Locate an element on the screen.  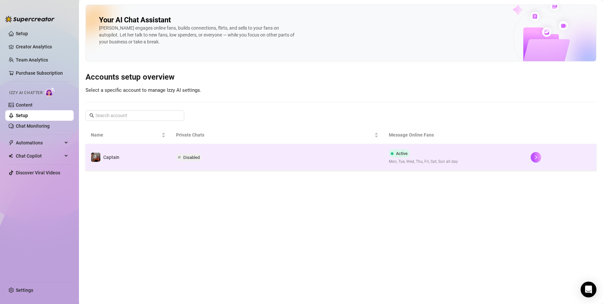
span: Active is located at coordinates (402, 153).